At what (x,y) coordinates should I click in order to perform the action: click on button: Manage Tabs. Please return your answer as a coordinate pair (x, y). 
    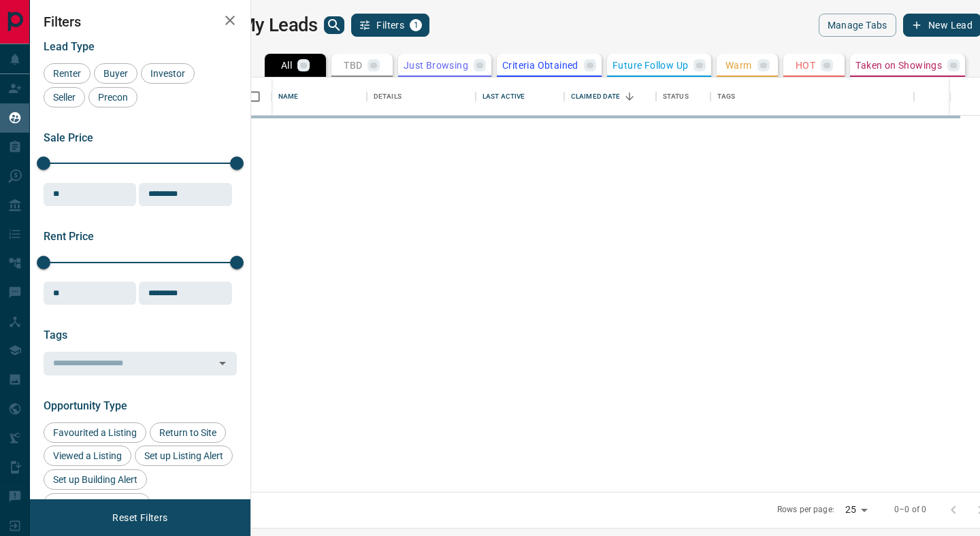
    Looking at the image, I should click on (857, 25).